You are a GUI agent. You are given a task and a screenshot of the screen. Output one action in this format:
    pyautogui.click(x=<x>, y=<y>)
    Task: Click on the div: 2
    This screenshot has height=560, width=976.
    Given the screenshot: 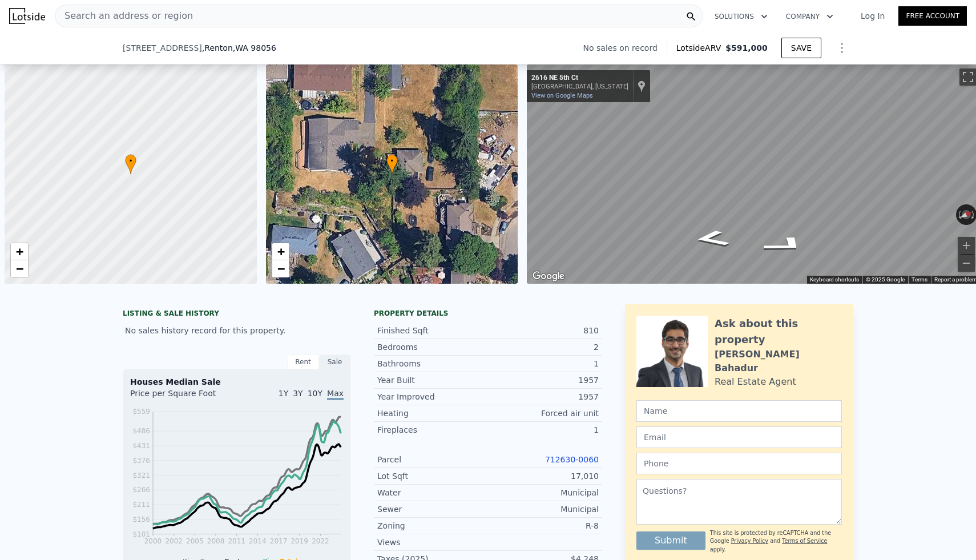 What is the action you would take?
    pyautogui.click(x=544, y=347)
    